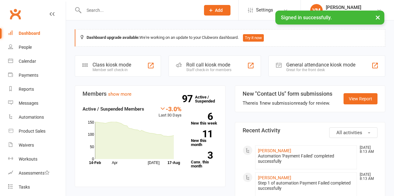 The width and height of the screenshot is (394, 196). Describe the element at coordinates (306, 17) in the screenshot. I see `span: Signed in successfully.` at that location.